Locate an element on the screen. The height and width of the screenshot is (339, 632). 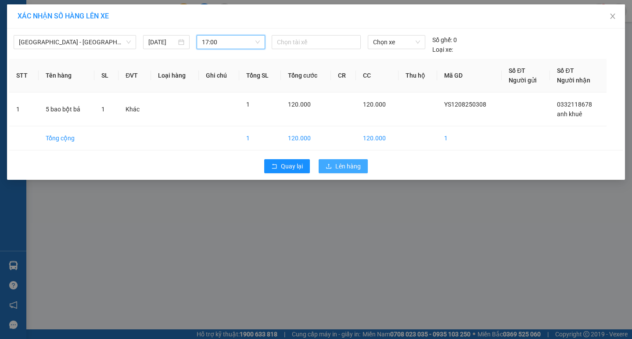
th: SL is located at coordinates (106, 76).